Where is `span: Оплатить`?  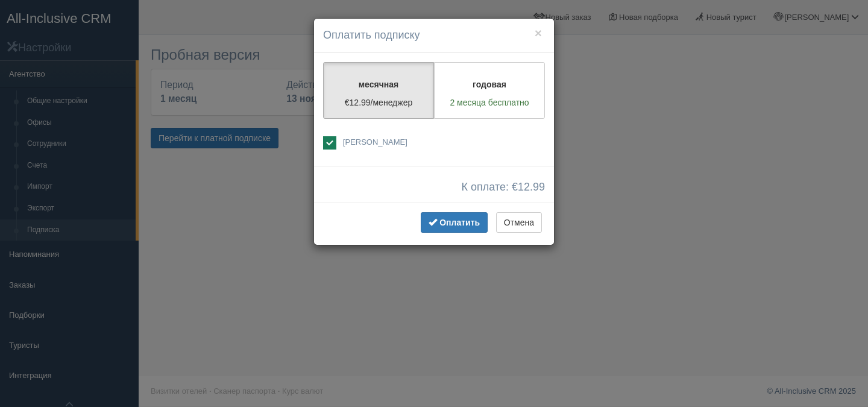 span: Оплатить is located at coordinates (460, 222).